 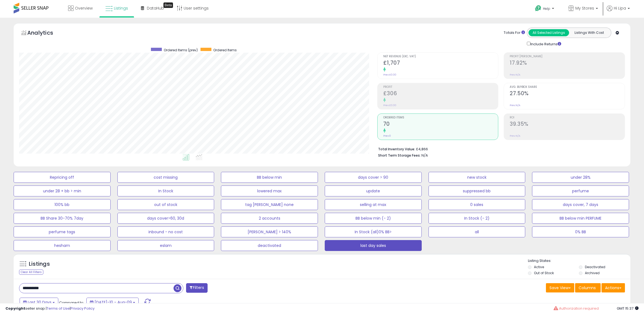 What do you see at coordinates (62, 191) in the screenshot?
I see `button: under 28 + bb > min` at bounding box center [62, 191].